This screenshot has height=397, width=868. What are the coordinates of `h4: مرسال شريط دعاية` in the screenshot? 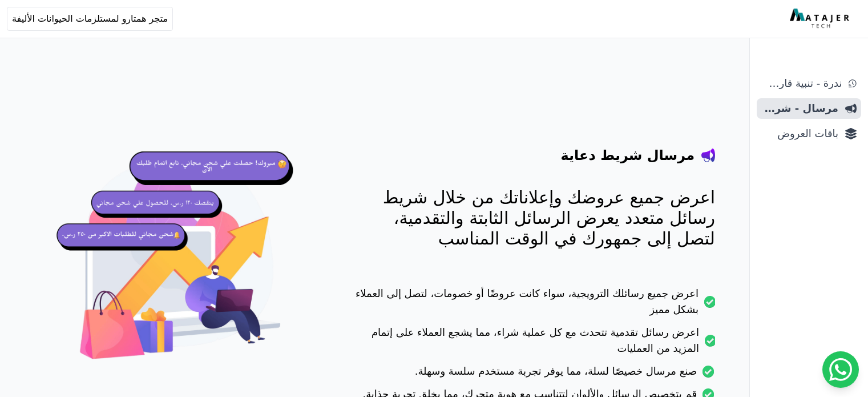 It's located at (628, 156).